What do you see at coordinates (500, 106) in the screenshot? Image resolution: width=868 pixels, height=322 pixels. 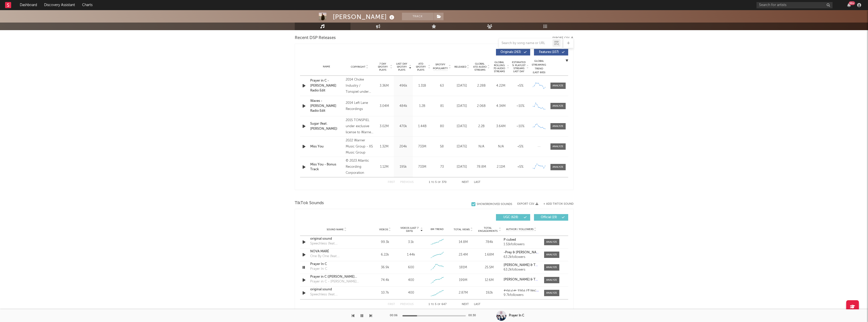 I see `div: 4.34M` at bounding box center [500, 106].